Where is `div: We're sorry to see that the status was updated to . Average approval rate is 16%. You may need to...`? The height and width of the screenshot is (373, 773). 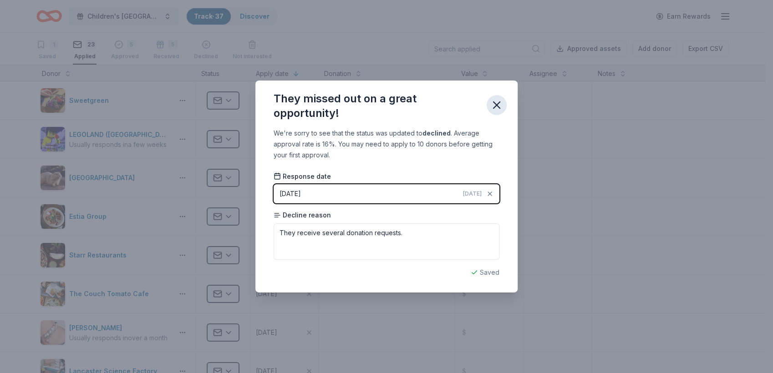 div: We're sorry to see that the status was updated to . Average approval rate is 16%. You may need to... is located at coordinates (387, 144).